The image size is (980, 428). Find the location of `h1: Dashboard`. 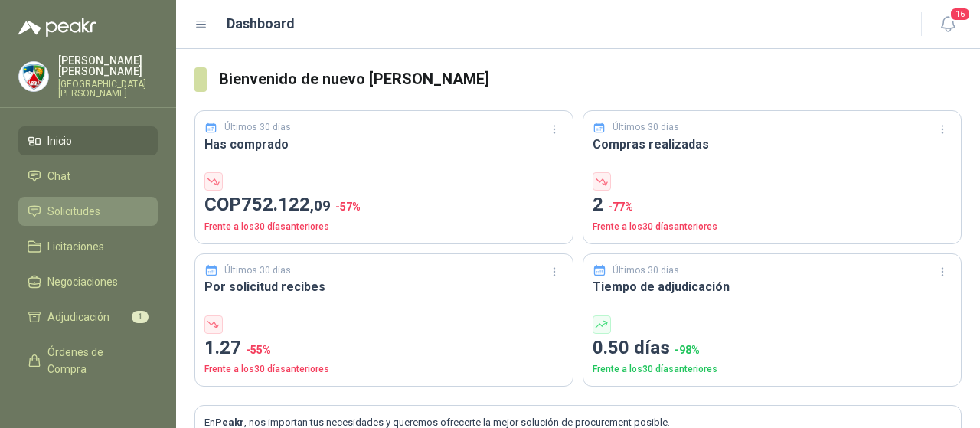

h1: Dashboard is located at coordinates (260, 23).